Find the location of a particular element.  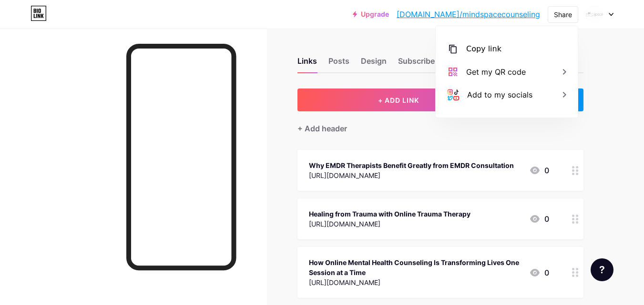

div: Get my QR code is located at coordinates (495, 72).